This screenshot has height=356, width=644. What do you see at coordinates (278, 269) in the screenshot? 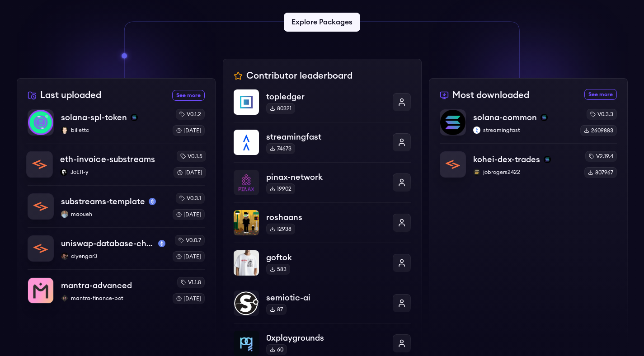
I see `div: 583` at bounding box center [278, 269].